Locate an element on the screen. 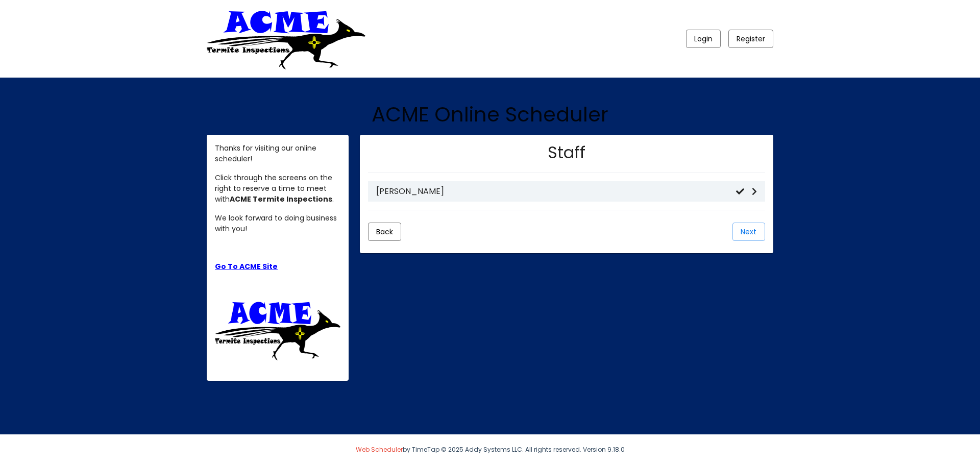 This screenshot has width=980, height=465. span: Register is located at coordinates (751, 39).